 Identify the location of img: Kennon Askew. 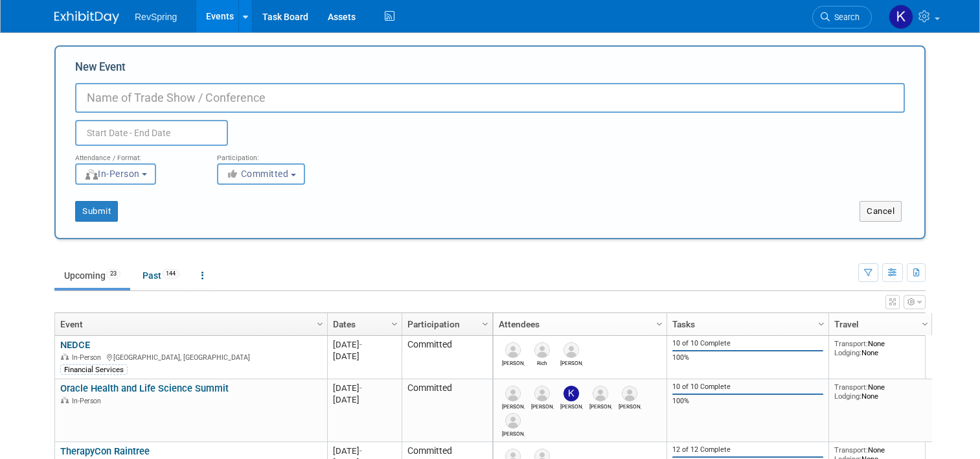
(542, 394).